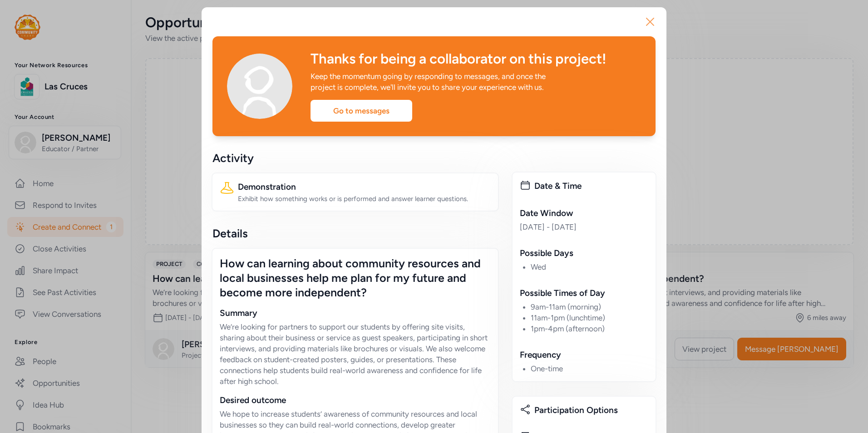  Describe the element at coordinates (476, 59) in the screenshot. I see `div: Thanks for being a collaborator on this project!` at that location.